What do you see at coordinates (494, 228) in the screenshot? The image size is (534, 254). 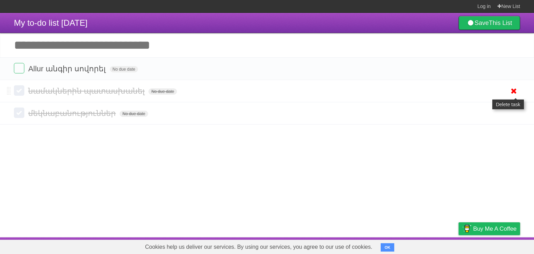 I see `span: Buy me a coffee` at bounding box center [494, 228].